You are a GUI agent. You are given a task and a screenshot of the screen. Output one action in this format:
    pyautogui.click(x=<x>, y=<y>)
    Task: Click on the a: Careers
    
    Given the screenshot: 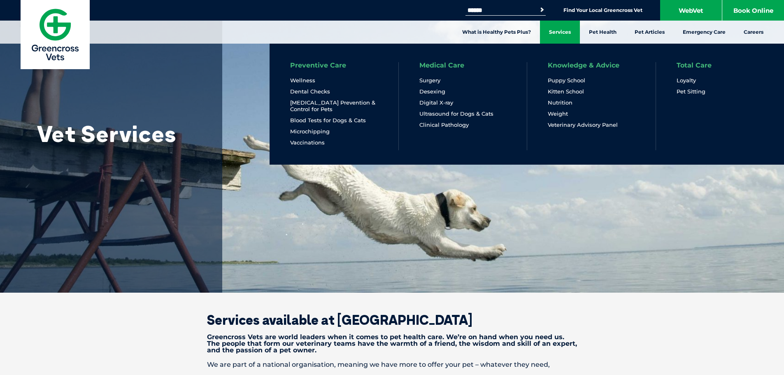 What is the action you would take?
    pyautogui.click(x=753, y=32)
    